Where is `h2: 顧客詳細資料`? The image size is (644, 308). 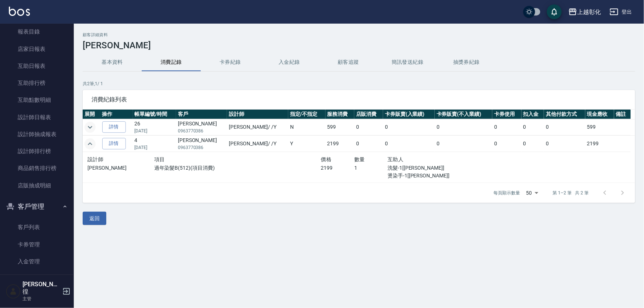
h2: 顧客詳細資料 is located at coordinates (359, 35).